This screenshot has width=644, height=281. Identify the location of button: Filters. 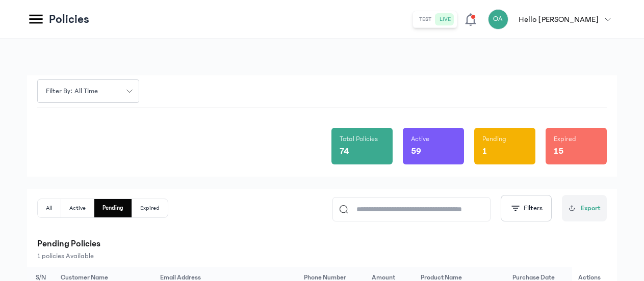
(526, 208).